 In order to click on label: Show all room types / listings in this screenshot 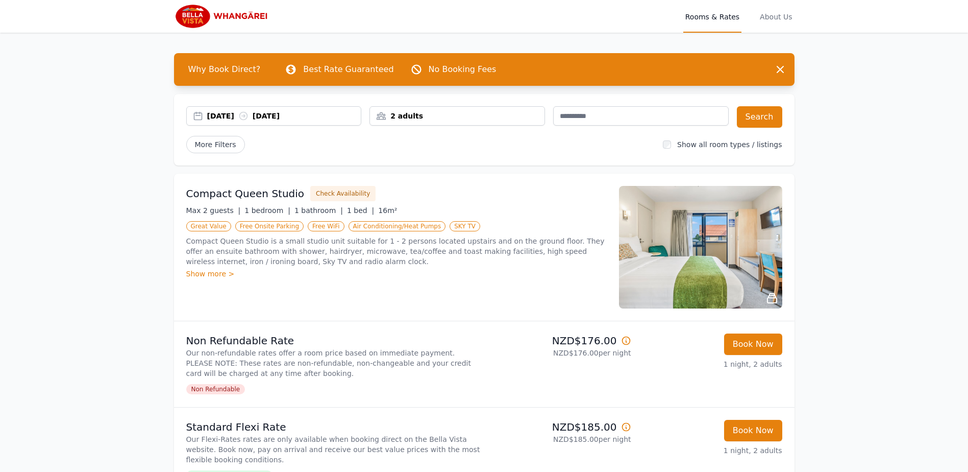, I will do `click(729, 144)`.